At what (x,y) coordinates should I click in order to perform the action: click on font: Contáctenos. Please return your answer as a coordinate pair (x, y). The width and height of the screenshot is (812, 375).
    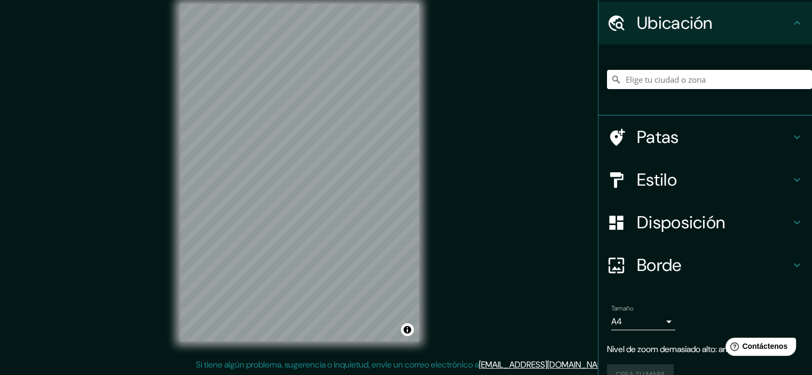
    Looking at the image, I should click on (48, 13).